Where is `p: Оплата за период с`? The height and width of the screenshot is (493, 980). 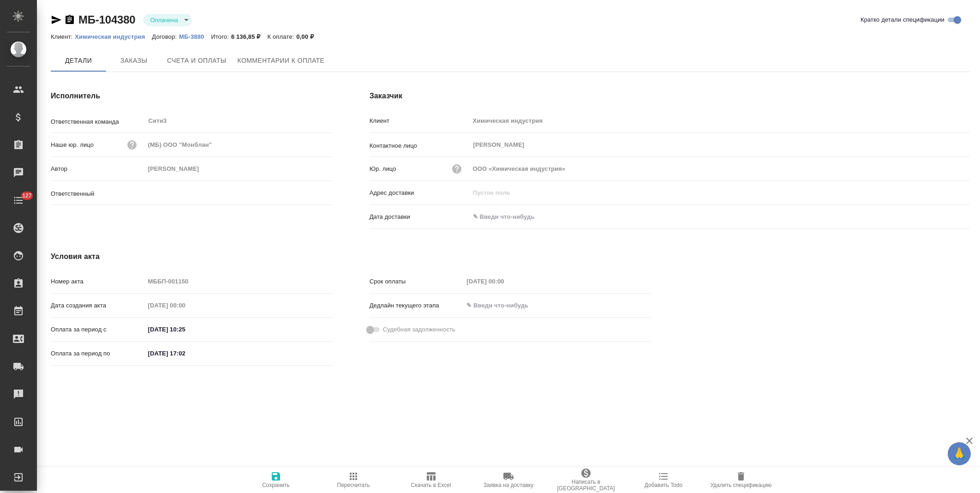 p: Оплата за период с is located at coordinates (98, 329).